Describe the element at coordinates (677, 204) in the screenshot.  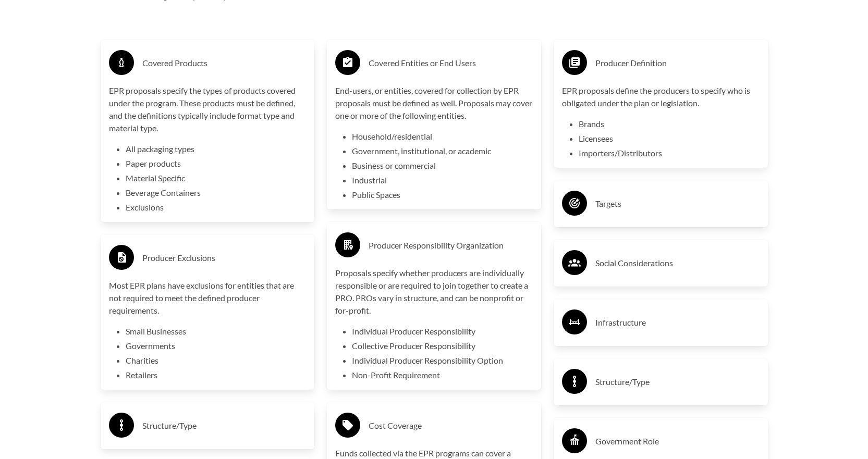
I see `h3: Targets` at that location.